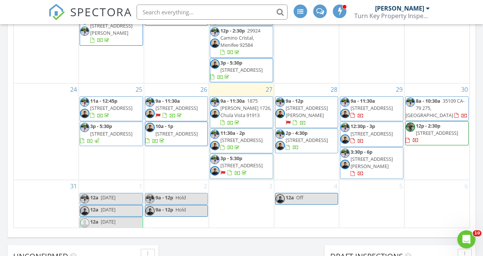  I want to click on span: SPECTORA, so click(101, 12).